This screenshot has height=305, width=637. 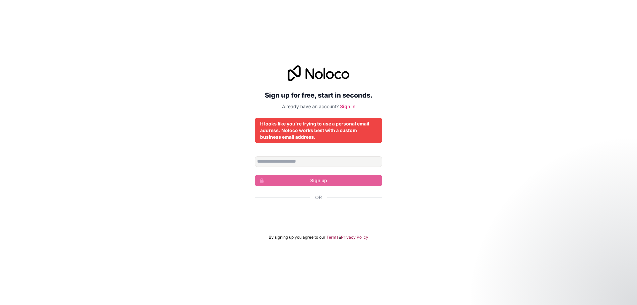 I want to click on a: Sign in, so click(x=348, y=106).